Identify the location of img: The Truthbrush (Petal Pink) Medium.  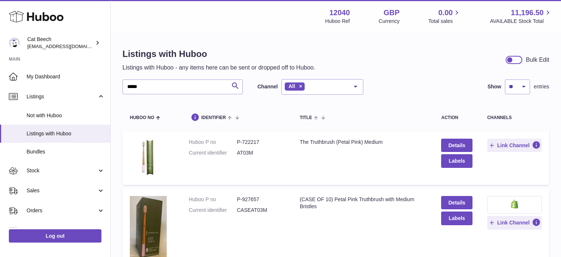
(148, 157).